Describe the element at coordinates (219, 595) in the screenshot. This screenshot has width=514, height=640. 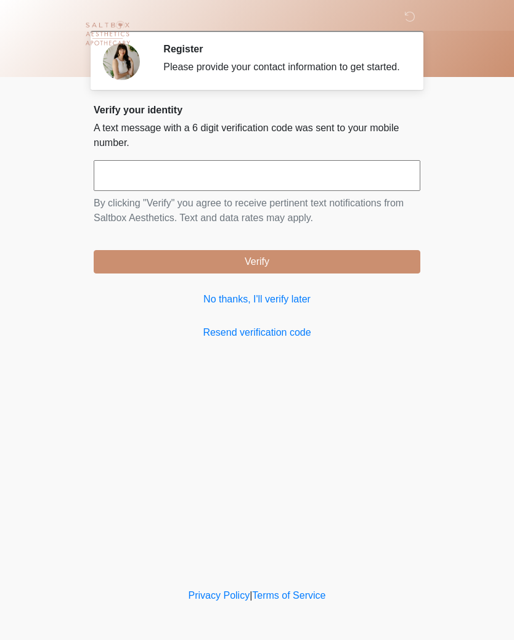
I see `a: Privacy Policy` at that location.